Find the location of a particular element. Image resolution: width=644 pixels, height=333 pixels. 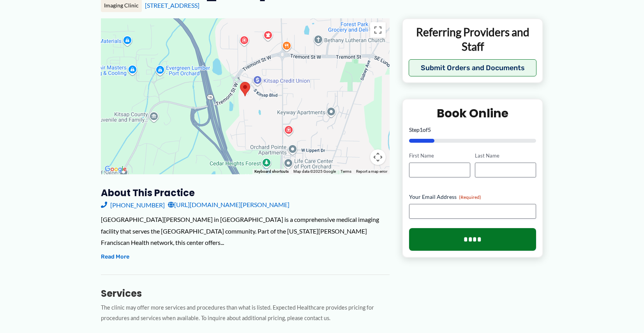

span: 5 is located at coordinates (430, 129).